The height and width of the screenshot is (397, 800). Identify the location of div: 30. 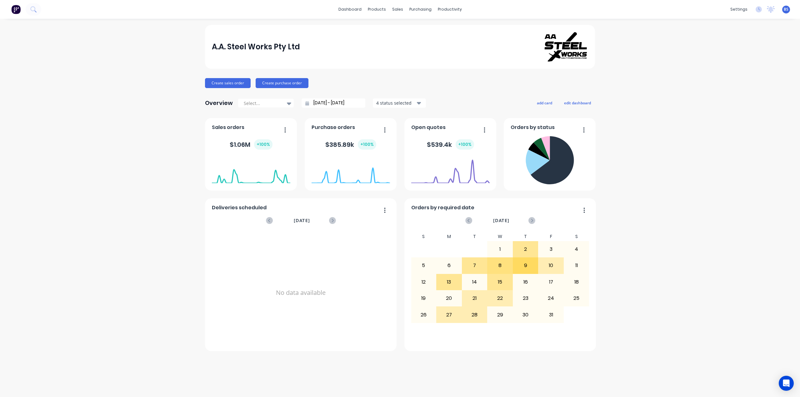
(526, 315).